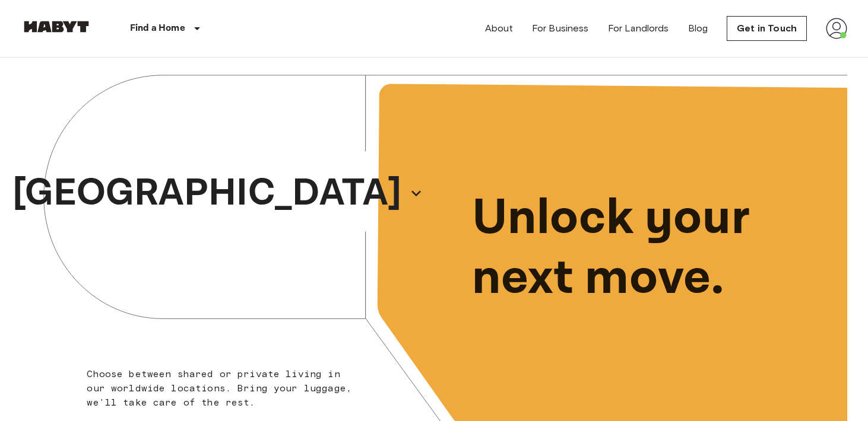  Describe the element at coordinates (157, 29) in the screenshot. I see `p: Find a Home` at that location.